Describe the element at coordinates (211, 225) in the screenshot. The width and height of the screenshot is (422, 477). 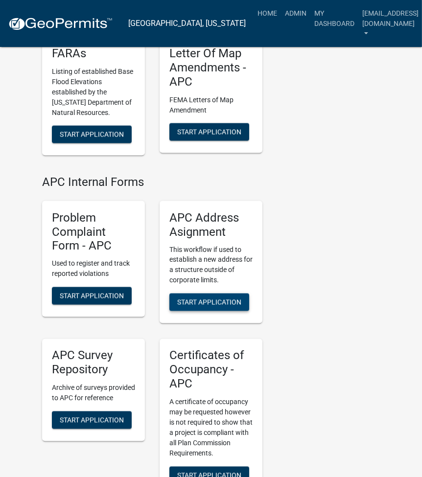
I see `h5: APC Address Asignment` at that location.